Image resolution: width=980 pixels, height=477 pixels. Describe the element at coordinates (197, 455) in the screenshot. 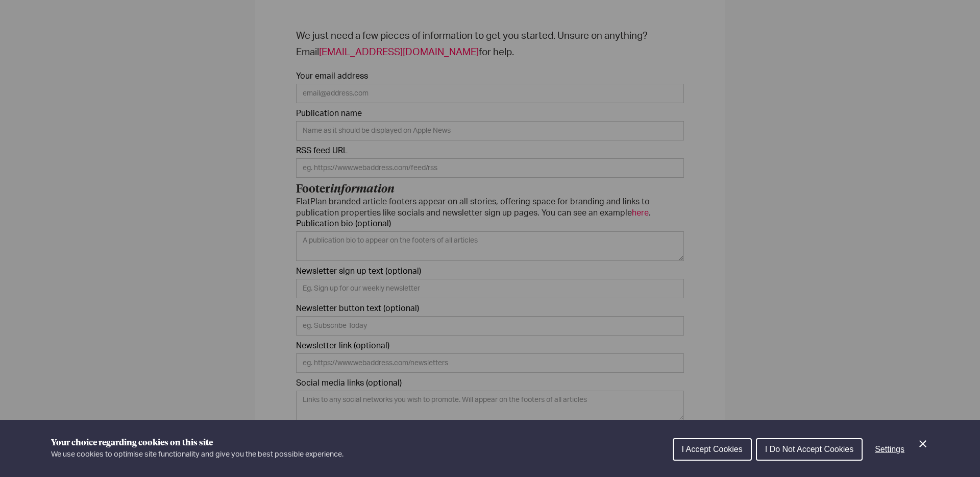

I see `p: We use cookies to optimise site functionality and give you the best possible experience.` at that location.